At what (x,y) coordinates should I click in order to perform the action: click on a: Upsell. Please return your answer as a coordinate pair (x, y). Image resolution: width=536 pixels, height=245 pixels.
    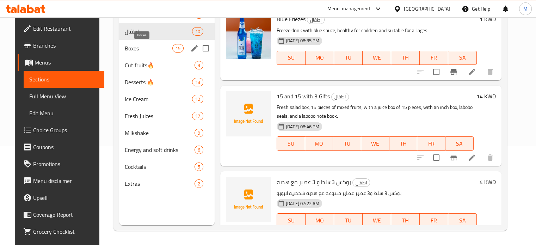
    Looking at the image, I should click on (61, 198).